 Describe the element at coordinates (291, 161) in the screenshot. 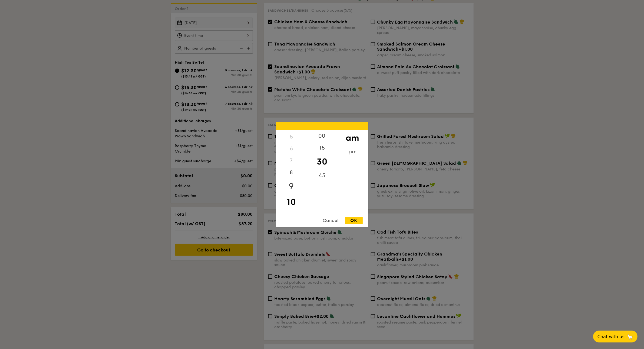

I see `div: 7` at that location.